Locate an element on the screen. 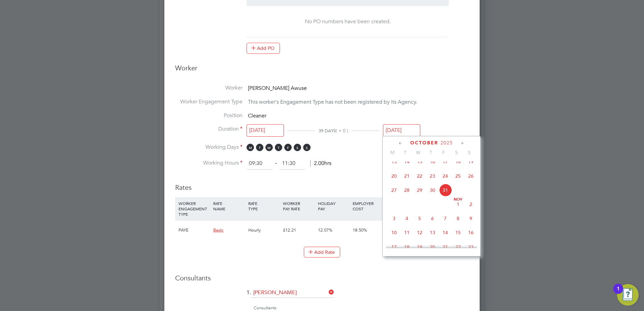 This screenshot has width=644, height=311. span: 5 is located at coordinates (420, 219).